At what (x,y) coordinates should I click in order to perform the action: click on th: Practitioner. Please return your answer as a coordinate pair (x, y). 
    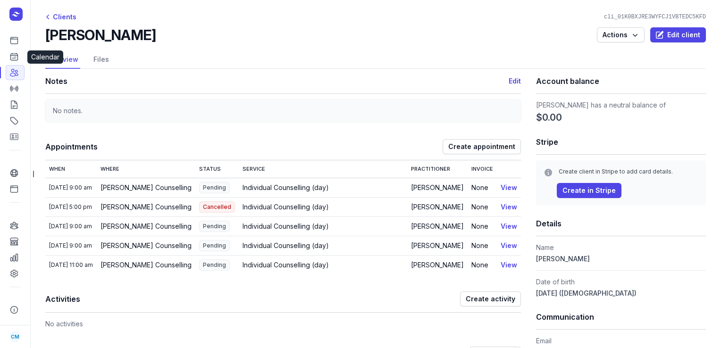
    Looking at the image, I should click on (437, 169).